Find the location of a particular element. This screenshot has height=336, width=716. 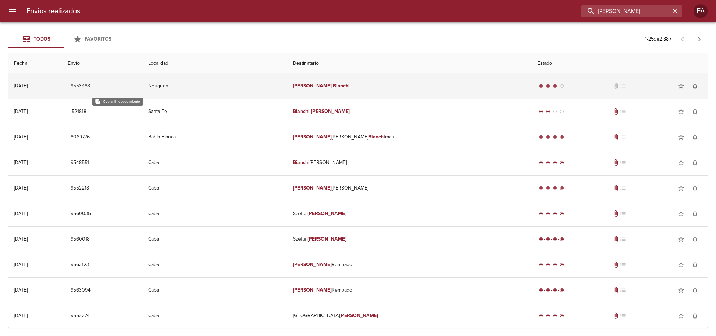

span: 9560035 is located at coordinates (81, 213).